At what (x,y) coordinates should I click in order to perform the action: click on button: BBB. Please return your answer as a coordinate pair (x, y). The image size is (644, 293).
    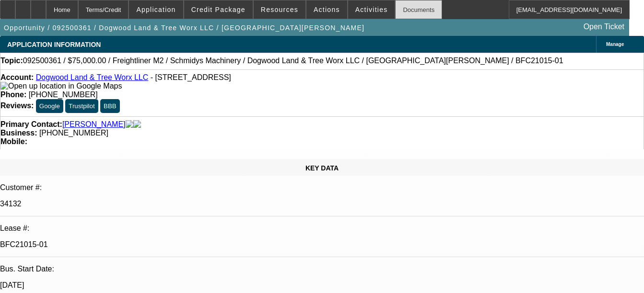
    Looking at the image, I should click on (110, 106).